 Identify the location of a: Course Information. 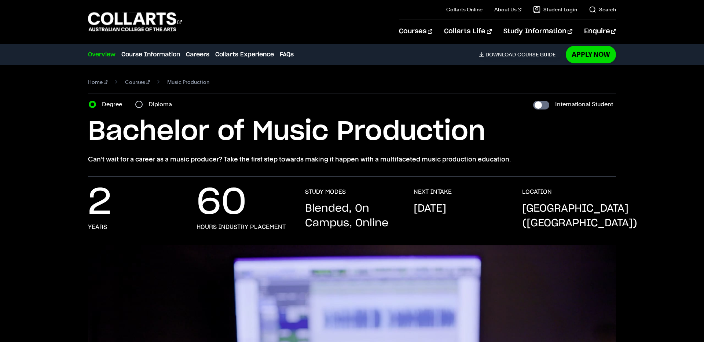
(151, 55).